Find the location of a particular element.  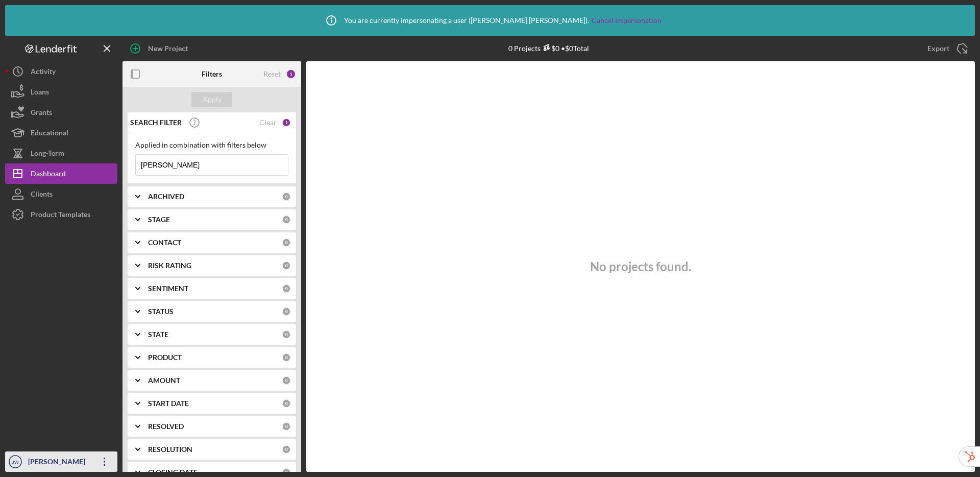

div: Dashboard is located at coordinates (48, 175).